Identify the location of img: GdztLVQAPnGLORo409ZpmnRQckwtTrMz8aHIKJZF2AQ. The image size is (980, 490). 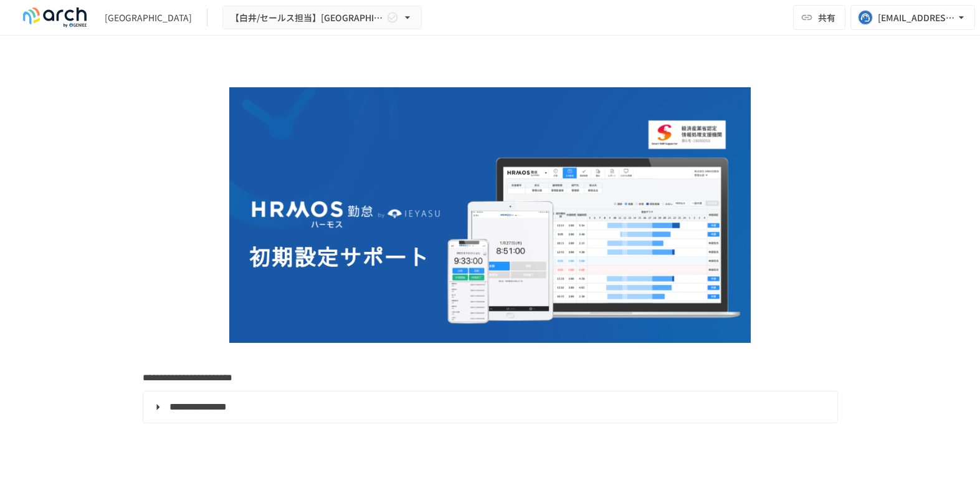
(490, 215).